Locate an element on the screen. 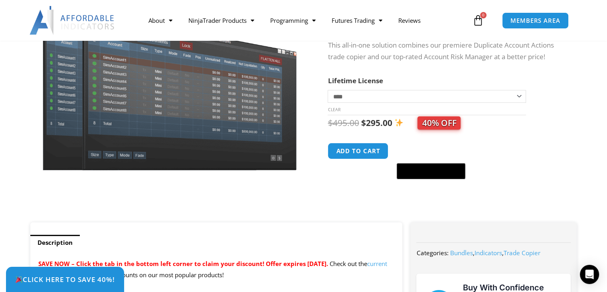 The width and height of the screenshot is (607, 292). bdi: 495.00 is located at coordinates (343, 123).